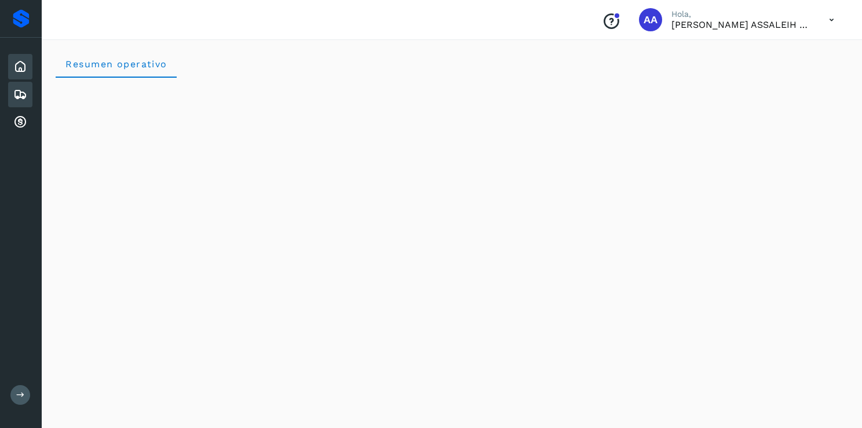 The height and width of the screenshot is (428, 862). Describe the element at coordinates (741, 24) in the screenshot. I see `p: ALEJANDRO ASSALEIH MORENO` at that location.